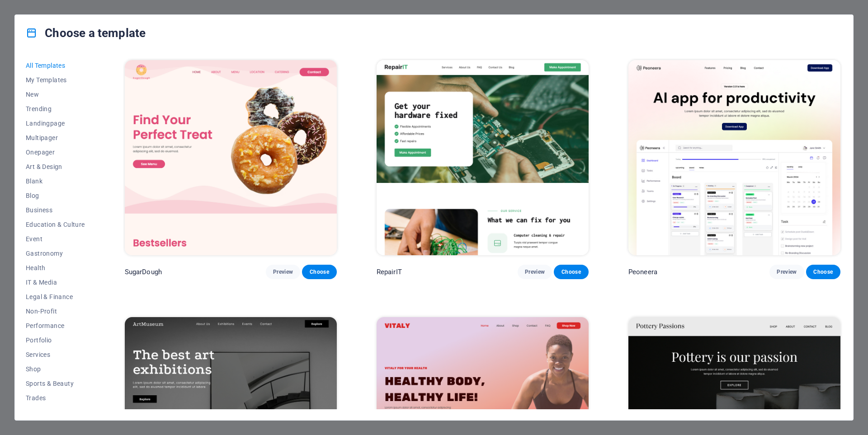 Image resolution: width=868 pixels, height=435 pixels. Describe the element at coordinates (55, 340) in the screenshot. I see `button: Portfolio` at that location.